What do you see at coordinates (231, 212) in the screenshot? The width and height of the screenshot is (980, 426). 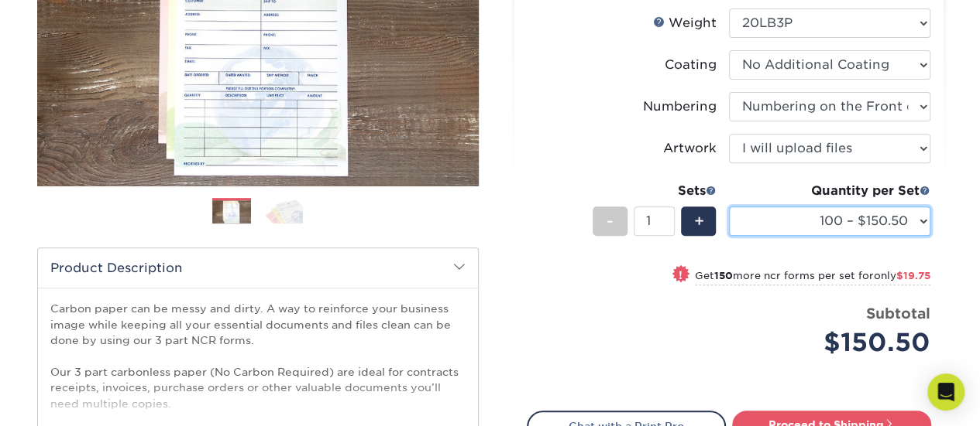 I see `img: NCR Forms 01` at bounding box center [231, 212].